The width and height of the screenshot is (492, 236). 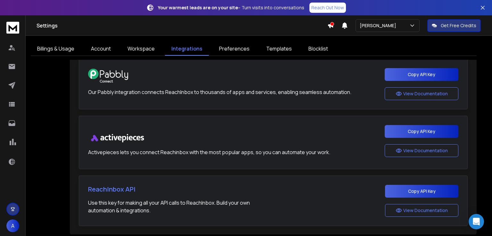 I want to click on a: Preferences, so click(x=234, y=49).